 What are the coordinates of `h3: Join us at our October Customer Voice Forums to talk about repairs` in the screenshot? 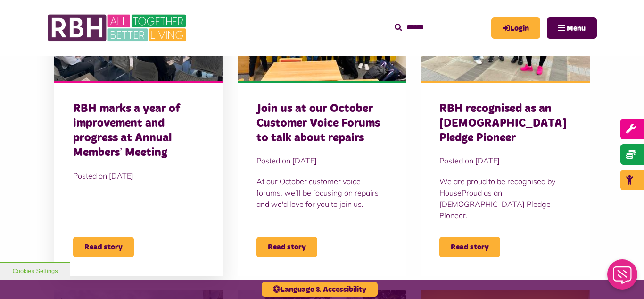 It's located at (322, 124).